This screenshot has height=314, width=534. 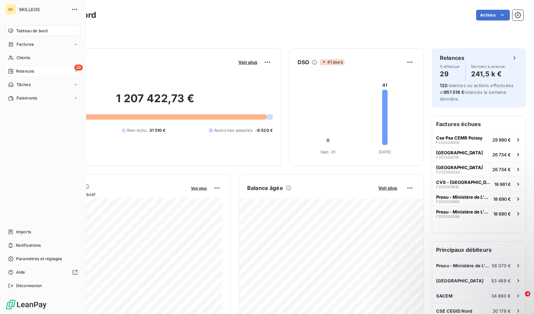 What do you see at coordinates (25, 44) in the screenshot?
I see `span: Factures` at bounding box center [25, 44].